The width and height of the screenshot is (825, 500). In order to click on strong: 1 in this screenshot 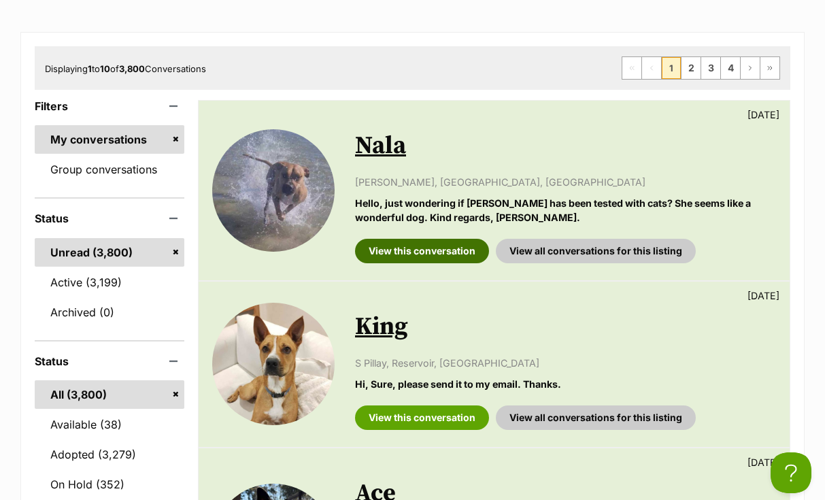, I will do `click(90, 69)`.